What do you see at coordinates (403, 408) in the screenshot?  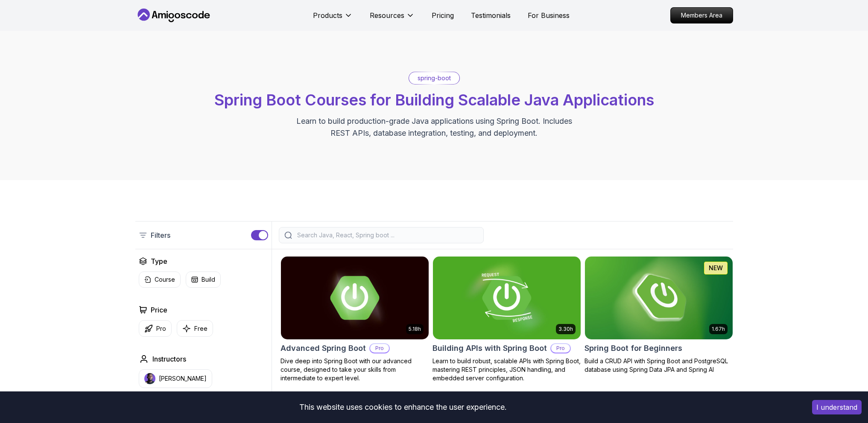 I see `div: This website uses cookies to enhance the user experience.` at bounding box center [403, 408].